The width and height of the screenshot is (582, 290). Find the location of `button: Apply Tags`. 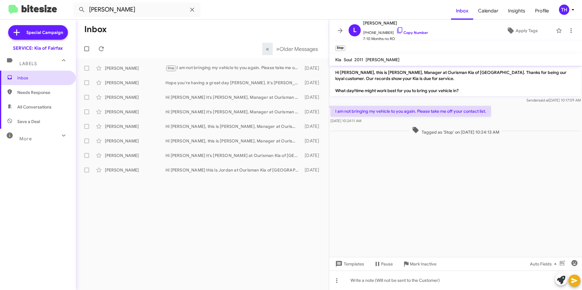

button: Apply Tags is located at coordinates (521, 31).